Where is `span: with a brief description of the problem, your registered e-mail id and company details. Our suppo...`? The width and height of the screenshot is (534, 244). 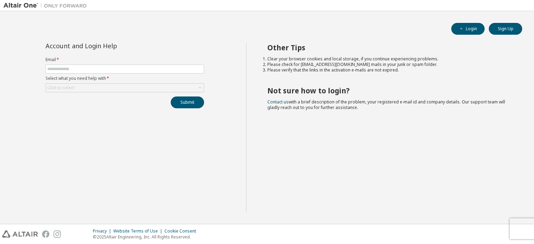
span: with a brief description of the problem, your registered e-mail id and company details. Our suppo... is located at coordinates (386, 105).